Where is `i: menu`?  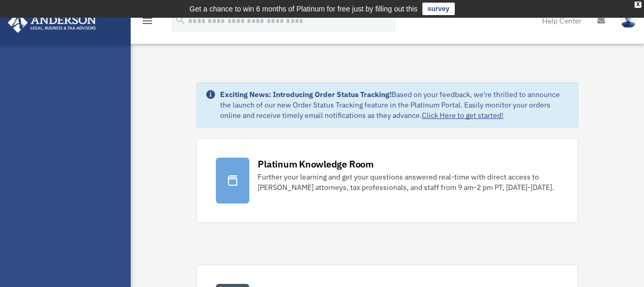 i: menu is located at coordinates (147, 21).